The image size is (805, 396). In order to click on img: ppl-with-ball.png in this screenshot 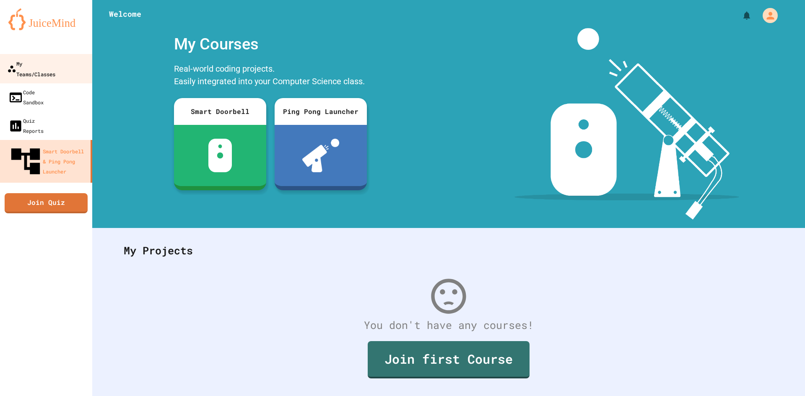, I will do `click(321, 155)`.